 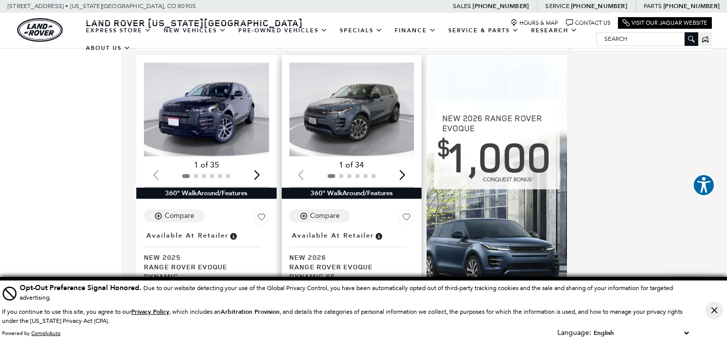 What do you see at coordinates (714, 311) in the screenshot?
I see `button: Close Button` at bounding box center [714, 311].